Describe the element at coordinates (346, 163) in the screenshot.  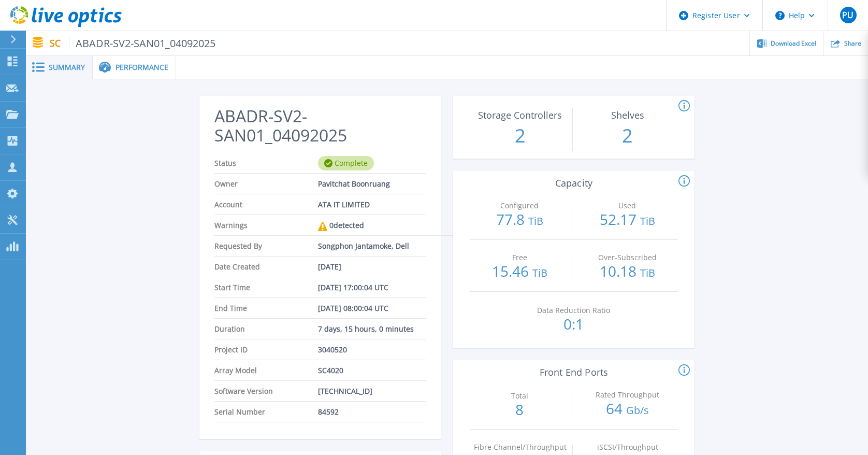
I see `div: Complete` at that location.